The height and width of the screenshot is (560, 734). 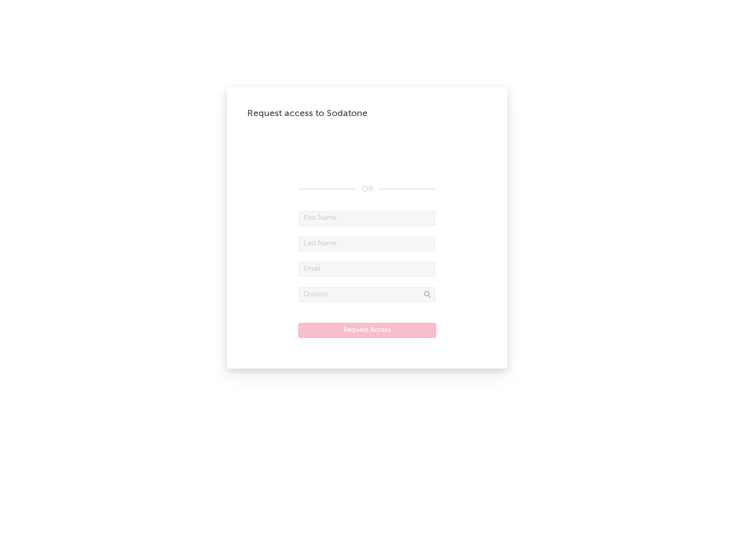 I want to click on input: First Name, so click(x=367, y=218).